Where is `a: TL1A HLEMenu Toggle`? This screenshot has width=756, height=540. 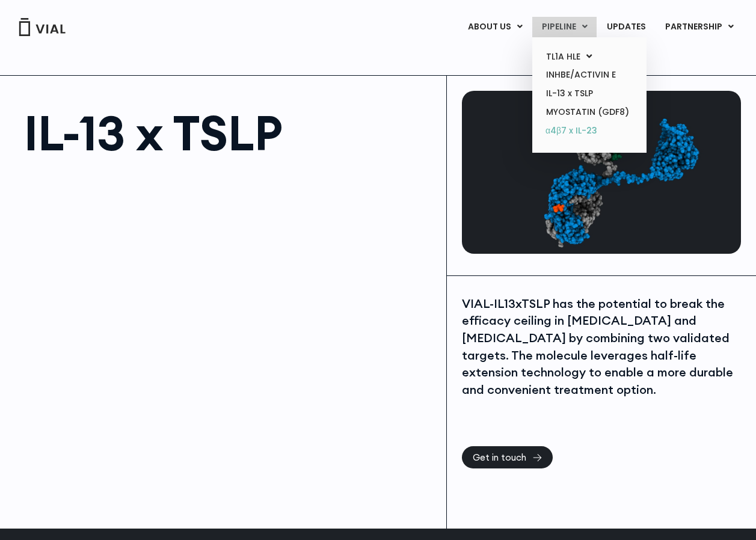 a: TL1A HLEMenu Toggle is located at coordinates (589, 57).